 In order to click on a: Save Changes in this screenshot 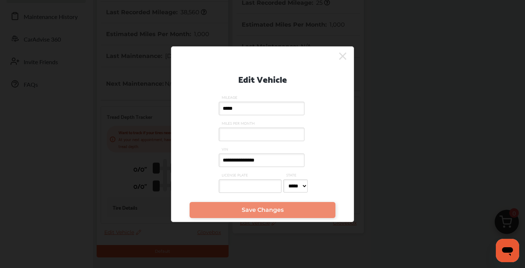, I will do `click(262, 210)`.